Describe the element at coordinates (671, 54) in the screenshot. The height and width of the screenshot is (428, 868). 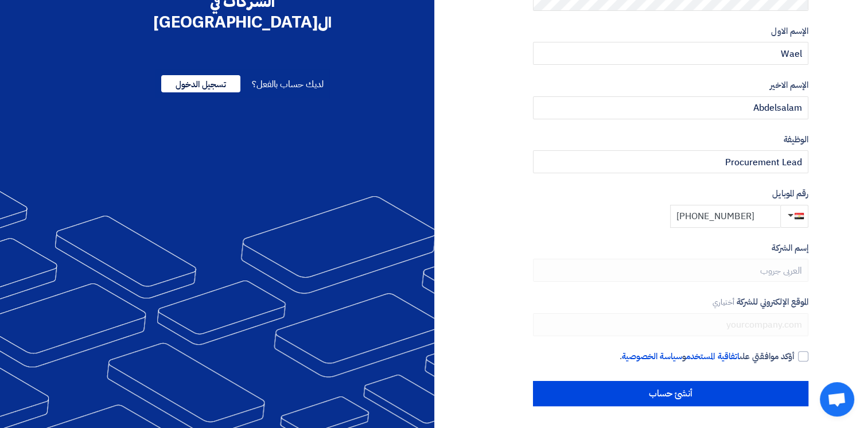
I see `input: أدخل الإسم الاول ...` at that location.